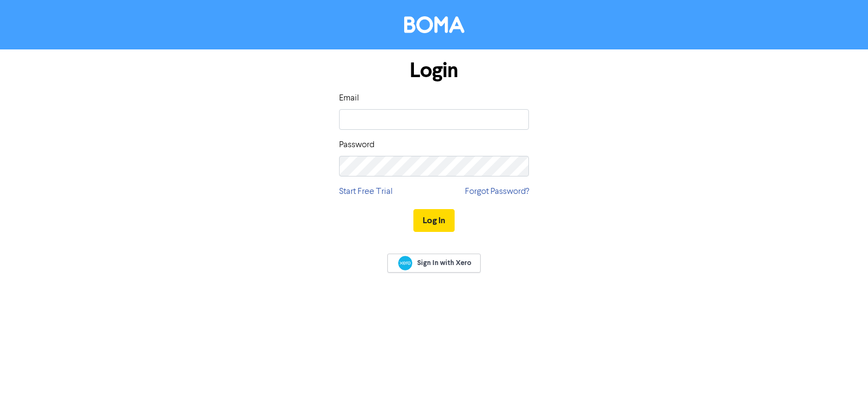 This screenshot has width=868, height=397. Describe the element at coordinates (434, 71) in the screenshot. I see `h1: Login` at that location.